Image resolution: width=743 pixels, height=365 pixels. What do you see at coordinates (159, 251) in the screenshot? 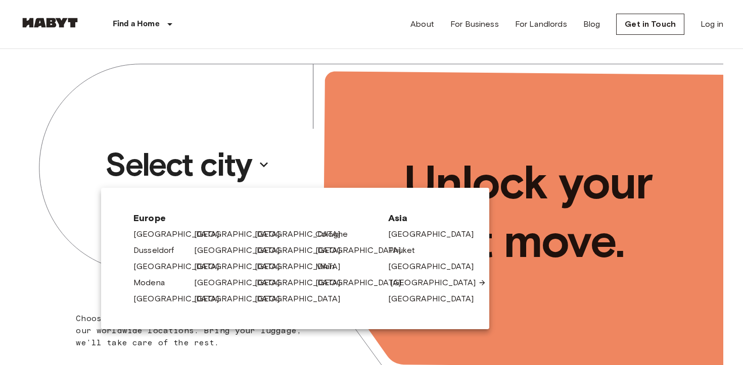
I see `a: Dusseldorf` at bounding box center [159, 251].